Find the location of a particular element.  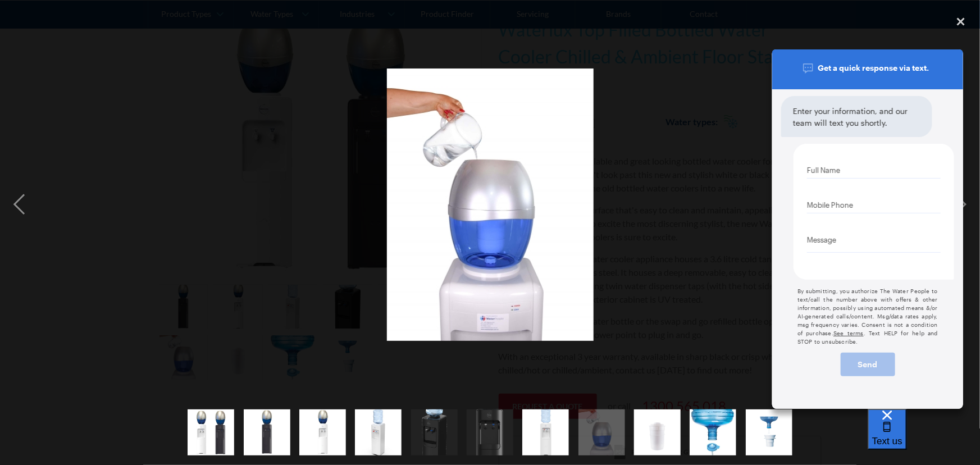

div: Send is located at coordinates (868, 364).